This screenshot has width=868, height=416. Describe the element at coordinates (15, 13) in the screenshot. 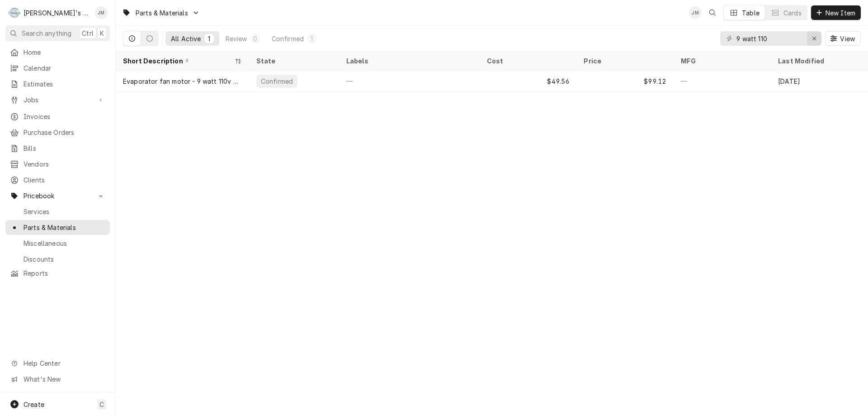

I see `div: Rudy's Commercial Refrigeration's Avatar` at that location.